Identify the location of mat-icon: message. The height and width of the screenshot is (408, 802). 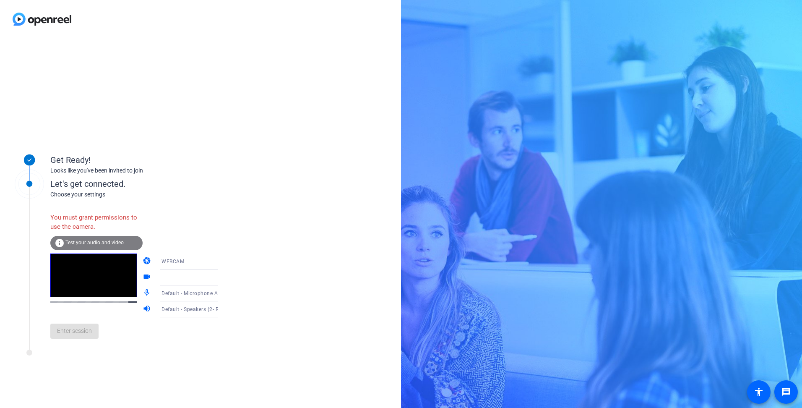
(787, 392).